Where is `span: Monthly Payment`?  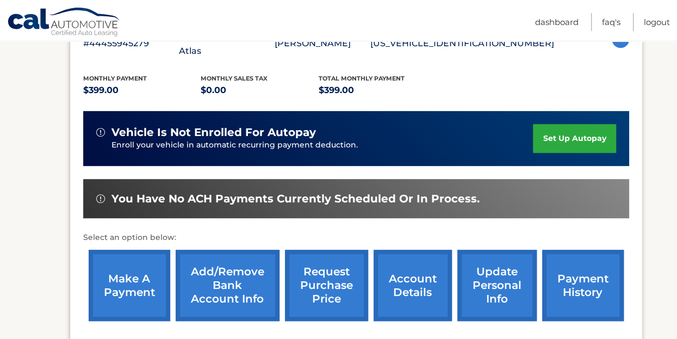 span: Monthly Payment is located at coordinates (115, 78).